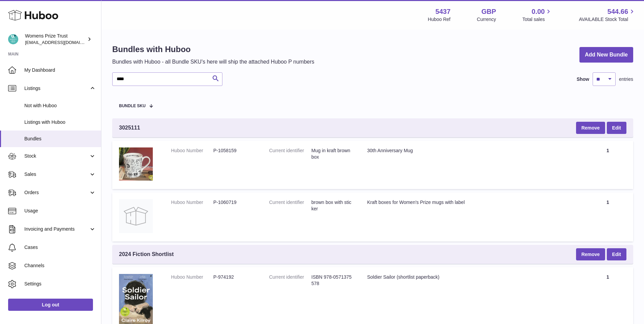 The image size is (644, 324). What do you see at coordinates (471, 277) in the screenshot?
I see `div: Soldier Sailor (shortlist paperback)` at bounding box center [471, 277].